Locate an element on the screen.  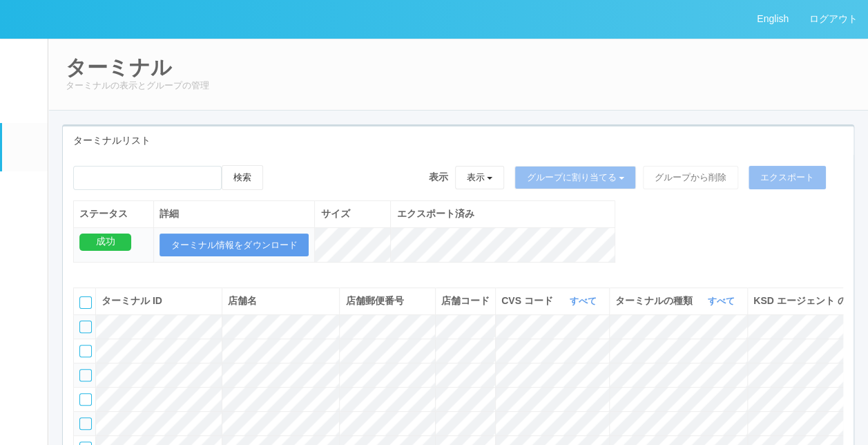
span: 店舗郵便番号 is located at coordinates (374, 301).